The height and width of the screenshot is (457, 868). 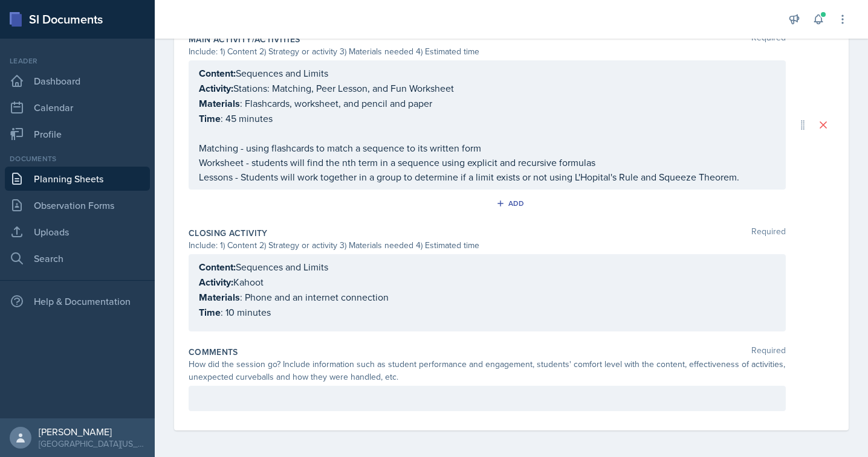 What do you see at coordinates (487, 312) in the screenshot?
I see `p: : 10 minutes` at bounding box center [487, 312].